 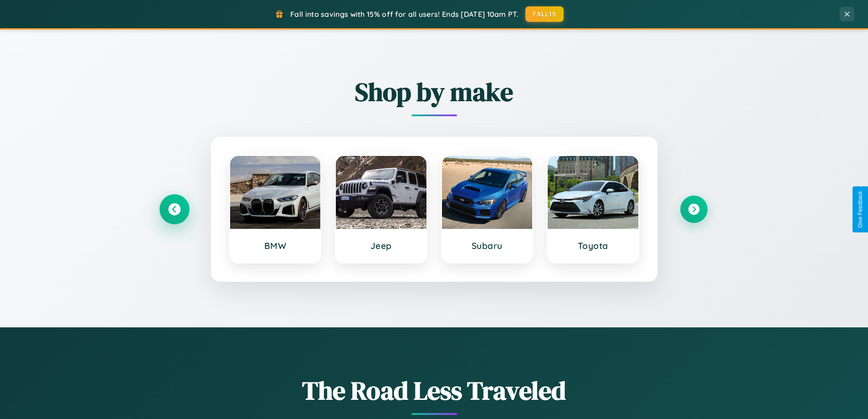 What do you see at coordinates (434, 390) in the screenshot?
I see `h1: The Road Less Traveled` at bounding box center [434, 390].